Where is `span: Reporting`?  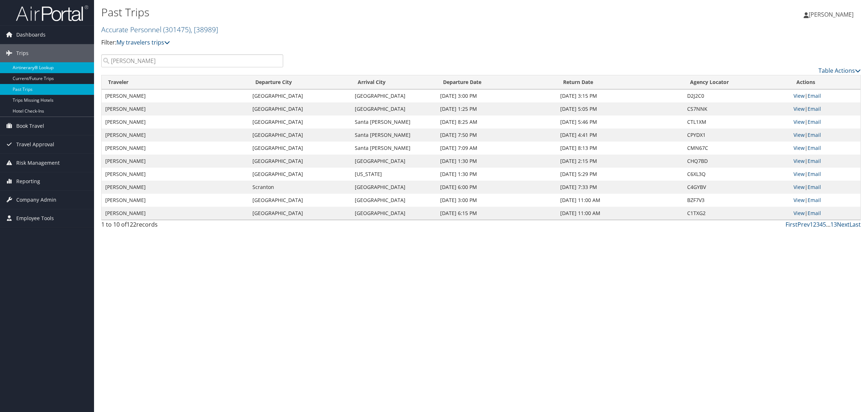 span: Reporting is located at coordinates (28, 181).